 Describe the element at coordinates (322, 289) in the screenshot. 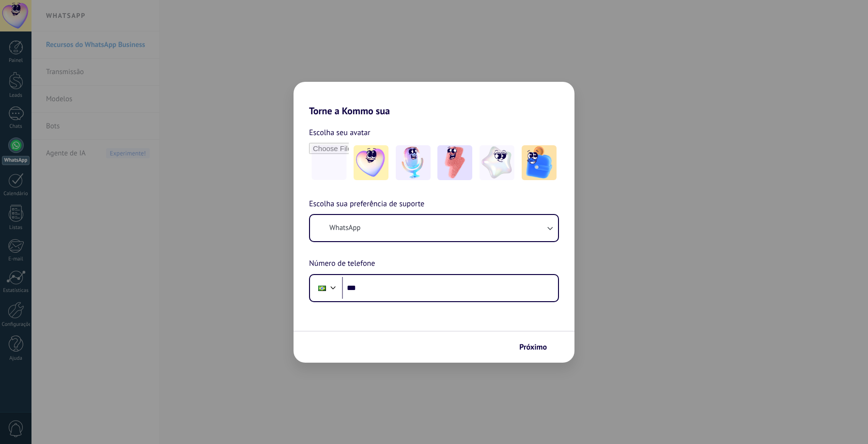

I see `div: Brazil: + 55` at that location.